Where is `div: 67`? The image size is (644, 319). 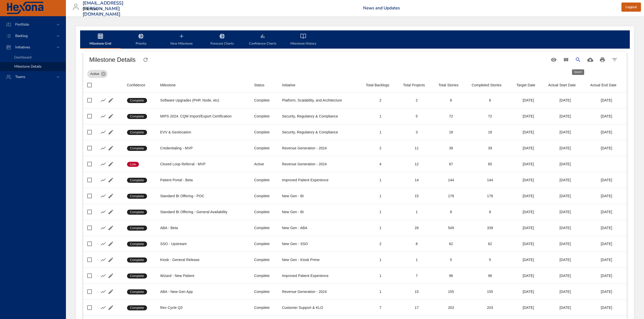
div: 67 is located at coordinates (451, 164).